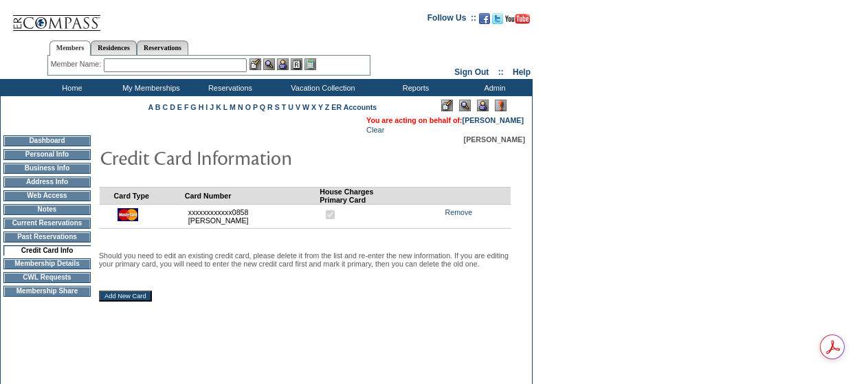 Image resolution: width=868 pixels, height=384 pixels. Describe the element at coordinates (70, 48) in the screenshot. I see `a: Members` at that location.